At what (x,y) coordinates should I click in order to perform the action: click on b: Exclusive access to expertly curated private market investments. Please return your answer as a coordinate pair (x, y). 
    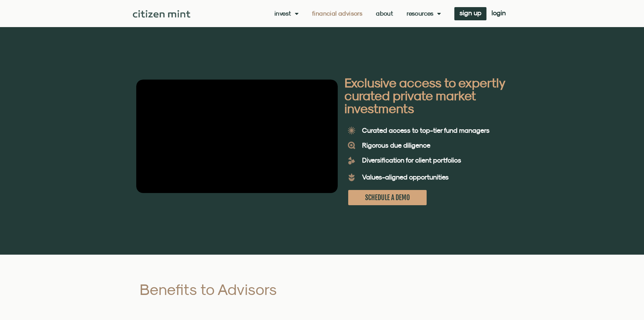
    Looking at the image, I should click on (425, 95).